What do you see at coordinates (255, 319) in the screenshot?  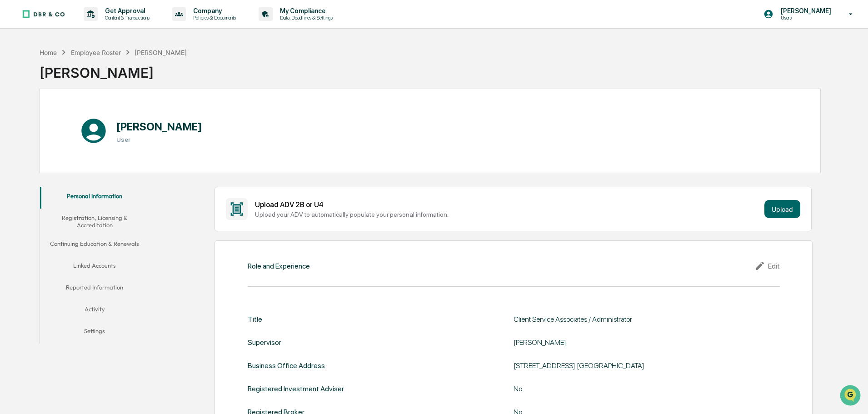 I see `div: Title` at bounding box center [255, 319].